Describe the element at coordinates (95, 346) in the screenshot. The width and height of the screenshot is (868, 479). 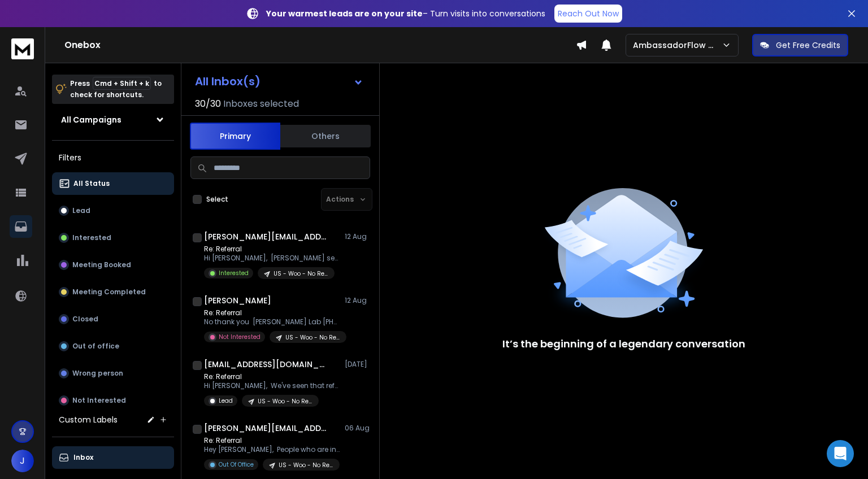
I see `p: Out of office` at that location.